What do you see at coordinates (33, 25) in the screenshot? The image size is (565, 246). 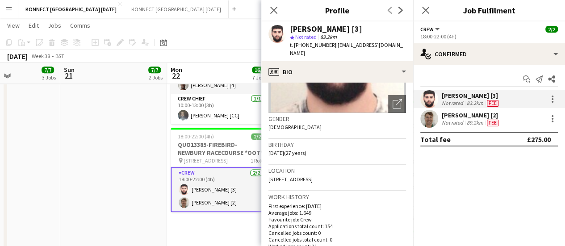 I see `a: Edit` at bounding box center [33, 25].